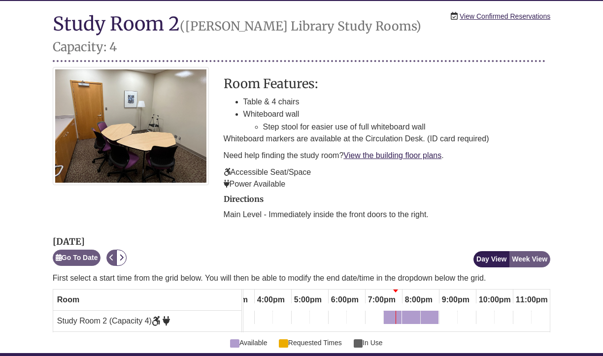 Image resolution: width=603 pixels, height=356 pixels. Describe the element at coordinates (77, 257) in the screenshot. I see `button: Go To Date` at that location.